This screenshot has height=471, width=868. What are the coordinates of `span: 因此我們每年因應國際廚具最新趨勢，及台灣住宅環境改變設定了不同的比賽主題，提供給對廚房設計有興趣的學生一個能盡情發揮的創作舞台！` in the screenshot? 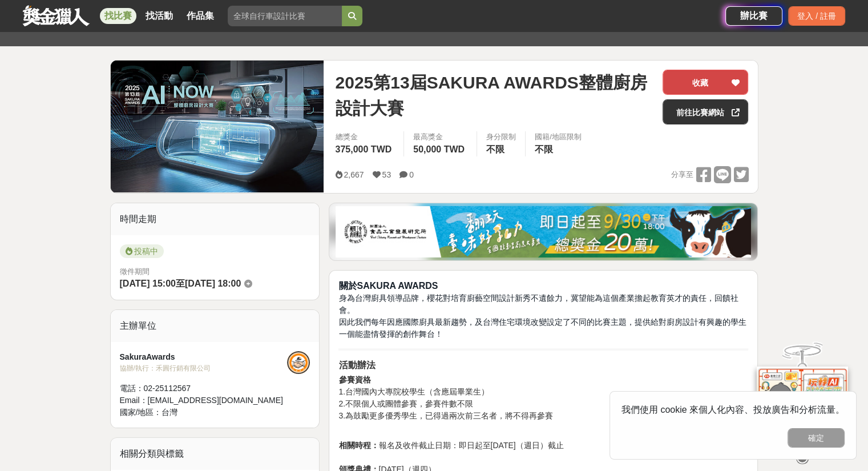 It's located at (542, 328).